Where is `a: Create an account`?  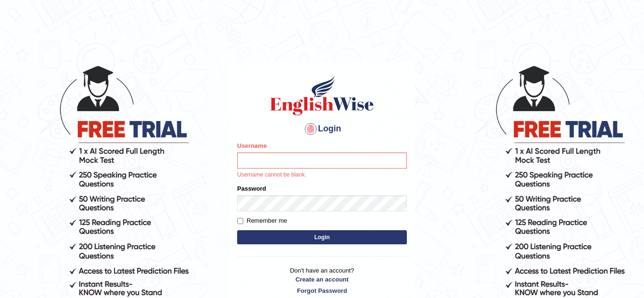
a: Create an account is located at coordinates (322, 279).